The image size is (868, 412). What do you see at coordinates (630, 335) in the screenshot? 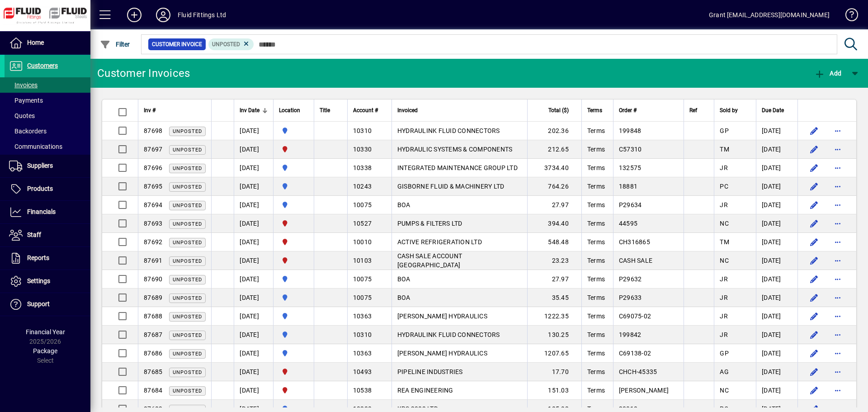
I see `span: 199842` at bounding box center [630, 335].